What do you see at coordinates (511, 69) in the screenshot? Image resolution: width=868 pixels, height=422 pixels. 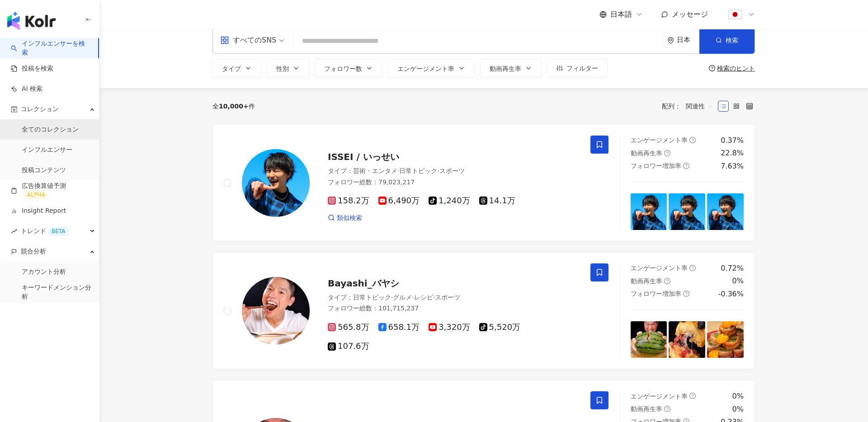 I see `button: 動画再生率` at bounding box center [511, 69].